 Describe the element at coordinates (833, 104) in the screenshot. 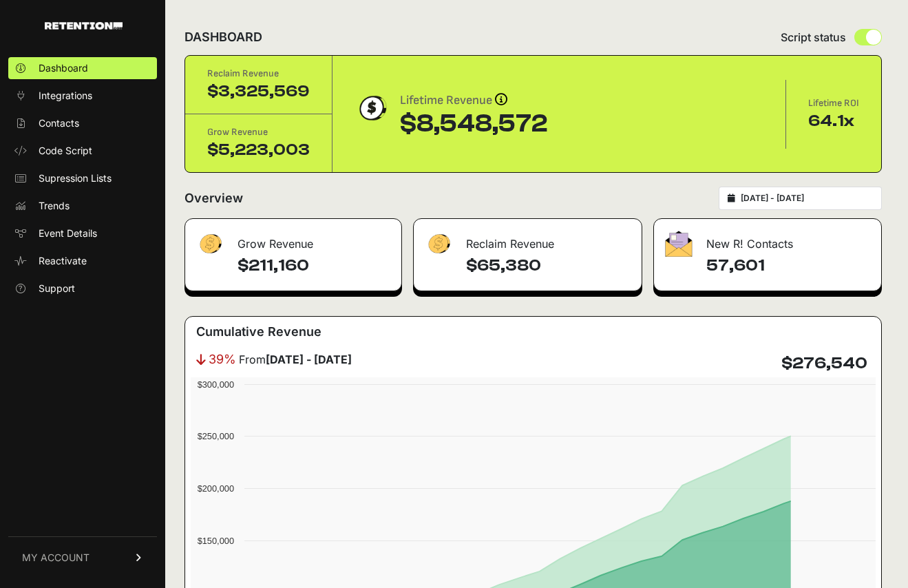

I see `div: Lifetime ROI` at that location.